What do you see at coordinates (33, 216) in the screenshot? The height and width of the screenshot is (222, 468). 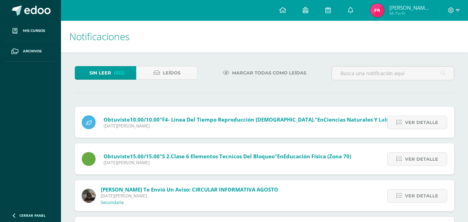 I see `span: Cerrar panel` at bounding box center [33, 216].